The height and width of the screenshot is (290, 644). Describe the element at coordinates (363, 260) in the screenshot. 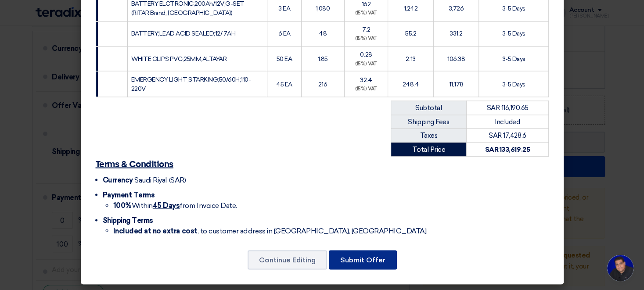

I see `button: Submit Offer` at that location.